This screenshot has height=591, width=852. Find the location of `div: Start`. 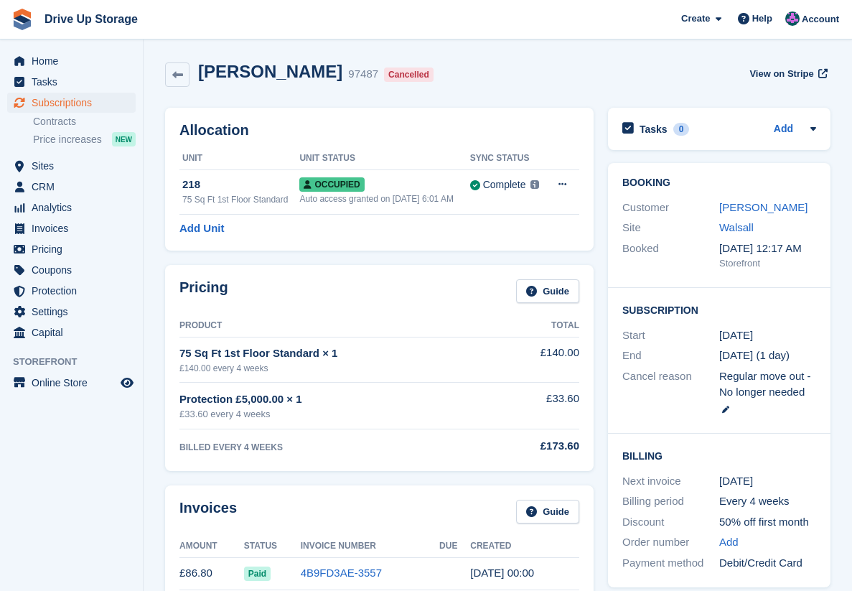

div: Start is located at coordinates (671, 335).